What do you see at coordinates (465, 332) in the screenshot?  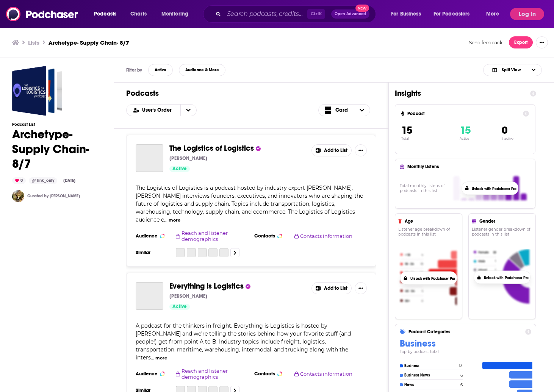 I see `h4: Podcast Categories` at bounding box center [465, 332].